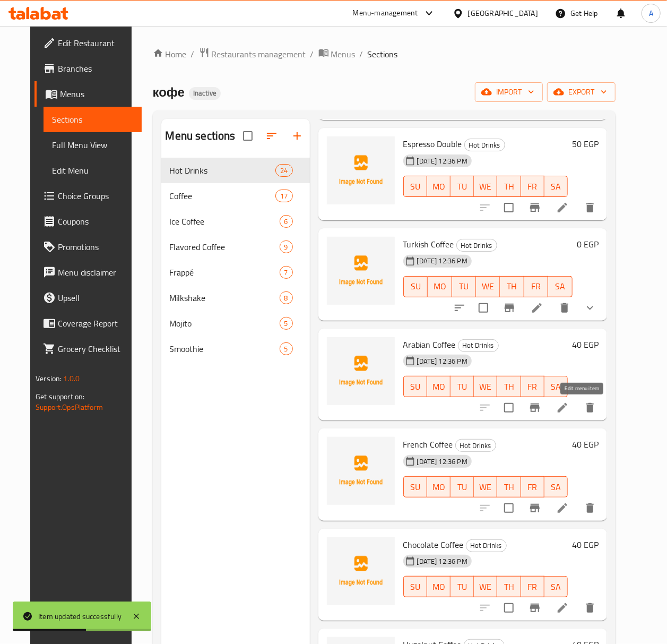 The height and width of the screenshot is (644, 667). What do you see at coordinates (201, 136) in the screenshot?
I see `h2: Menu sections` at bounding box center [201, 136].